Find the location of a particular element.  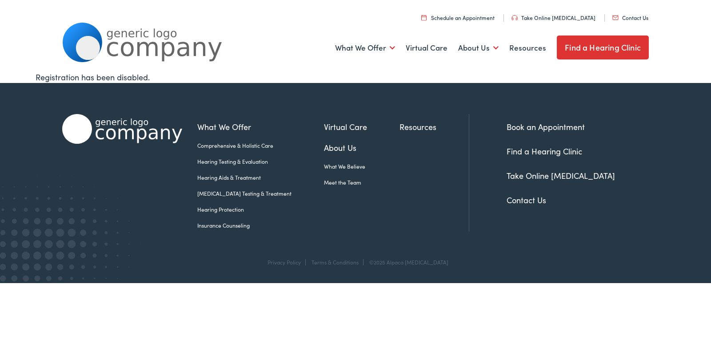

a: Book an Appointment is located at coordinates (546, 127).